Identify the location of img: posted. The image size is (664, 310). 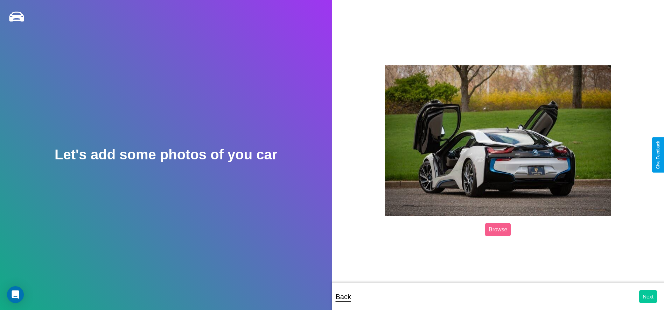
(498, 141).